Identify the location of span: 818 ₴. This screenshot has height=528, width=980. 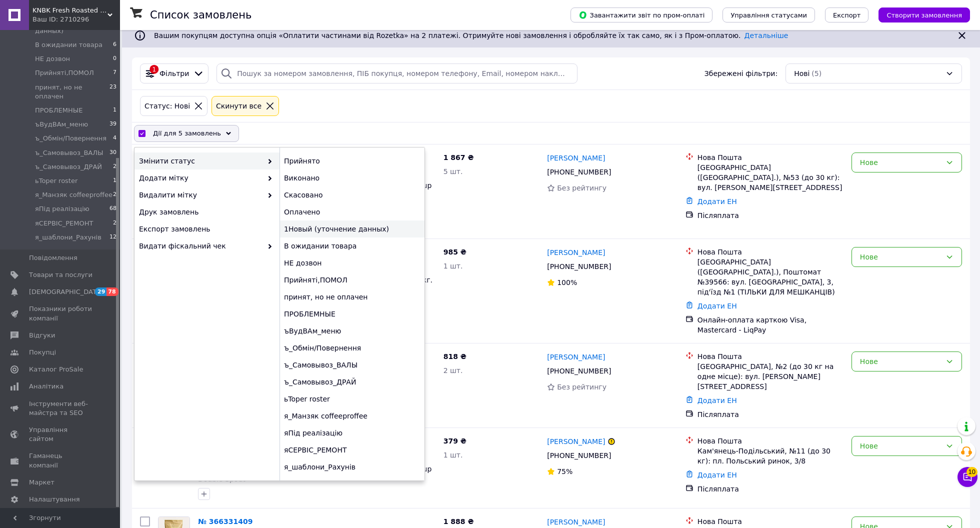
(455, 356).